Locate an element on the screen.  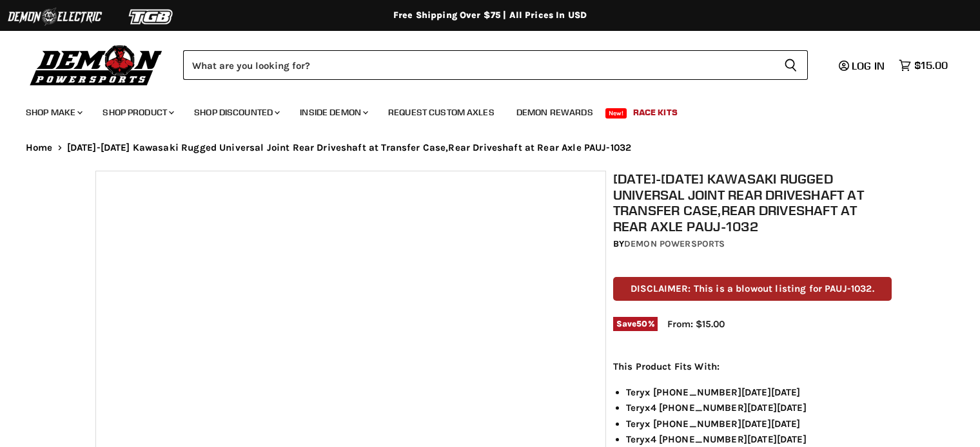
img: TGB Logo 2 is located at coordinates (152, 16).